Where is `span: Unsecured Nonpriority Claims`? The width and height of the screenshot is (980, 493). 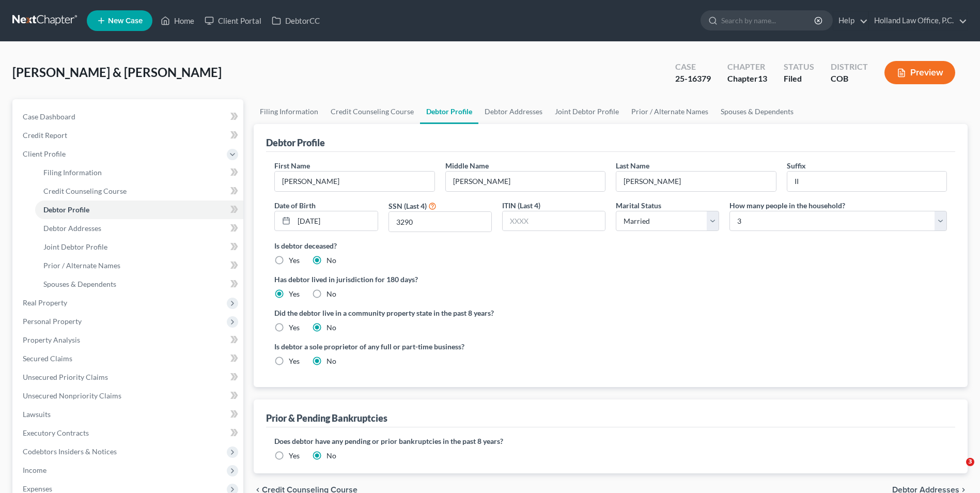 span: Unsecured Nonpriority Claims is located at coordinates (72, 395).